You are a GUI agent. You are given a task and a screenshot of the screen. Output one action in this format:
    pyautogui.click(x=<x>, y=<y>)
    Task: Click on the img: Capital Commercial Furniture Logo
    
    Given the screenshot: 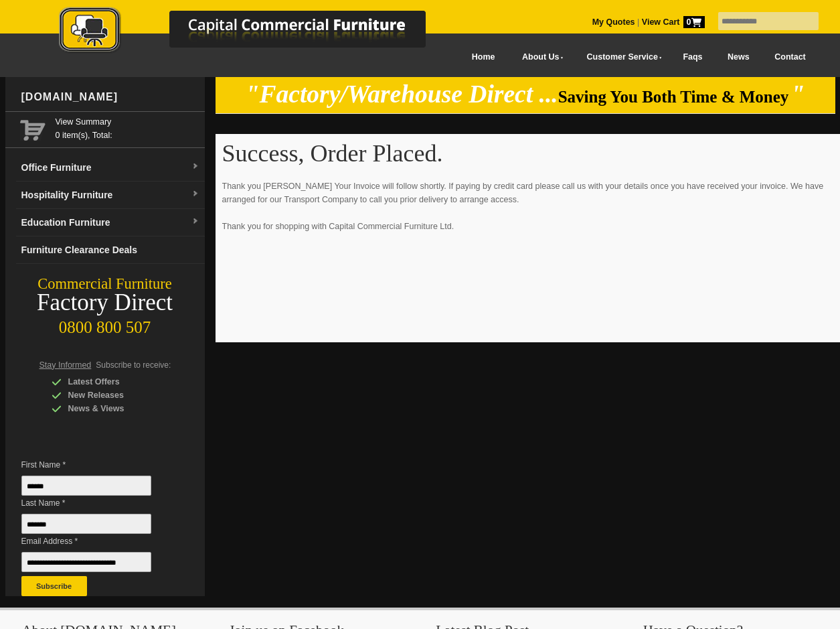 What is the action you would take?
    pyautogui.click(x=257, y=31)
    